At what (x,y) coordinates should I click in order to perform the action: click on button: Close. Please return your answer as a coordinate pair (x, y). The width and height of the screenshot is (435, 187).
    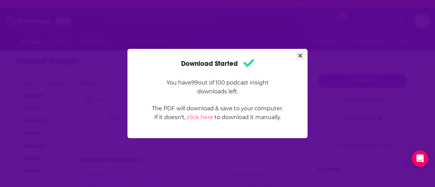
    Looking at the image, I should click on (300, 56).